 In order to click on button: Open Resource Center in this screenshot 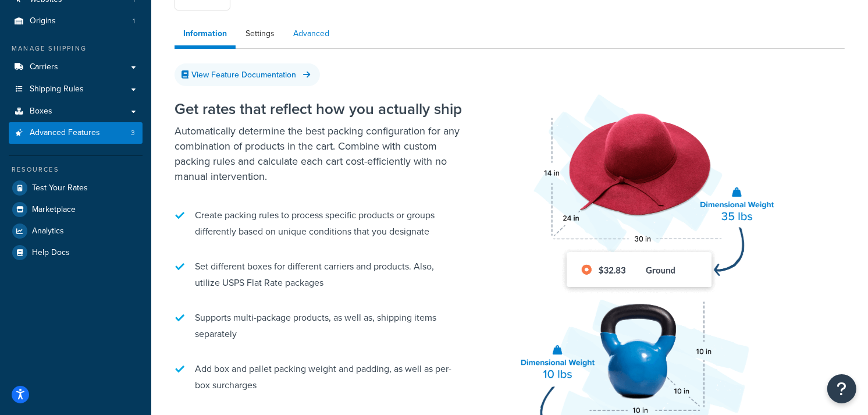, I will do `click(842, 389)`.